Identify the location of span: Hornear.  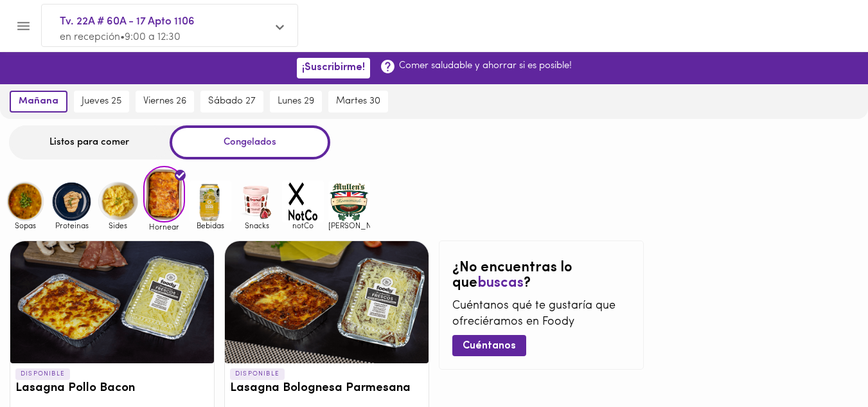
(164, 226).